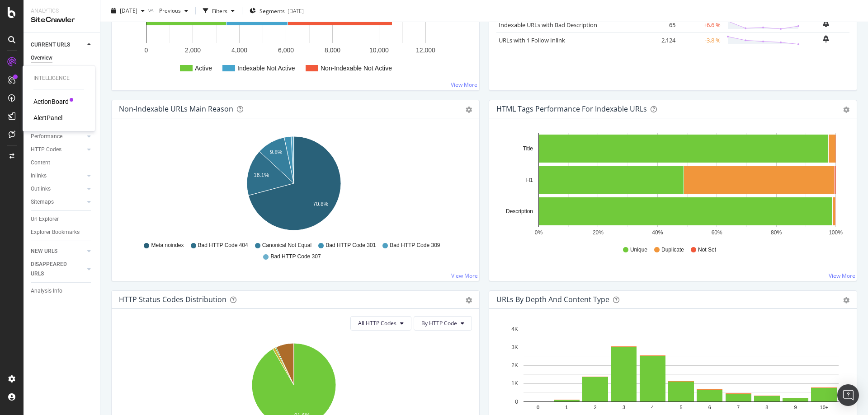  Describe the element at coordinates (566, 407) in the screenshot. I see `text: 1` at that location.